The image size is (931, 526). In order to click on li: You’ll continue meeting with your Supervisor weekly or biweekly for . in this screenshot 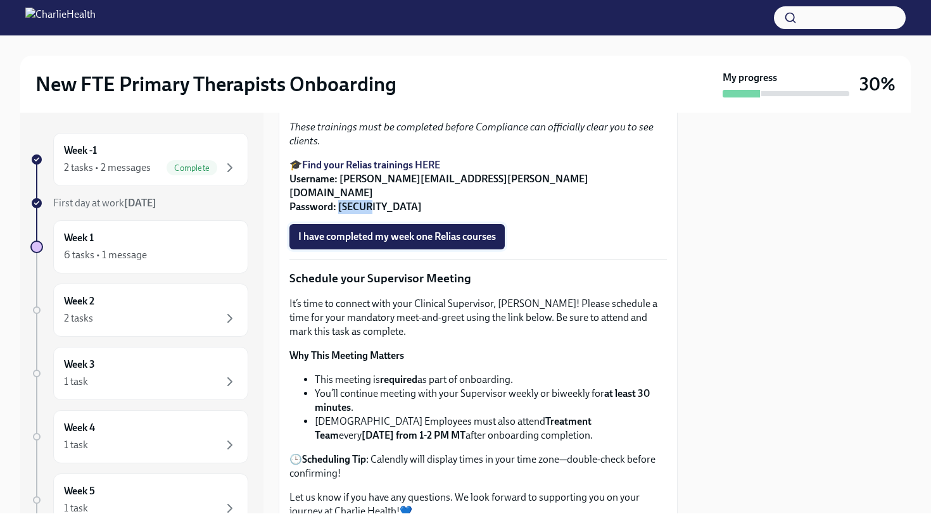, I will do `click(491, 401)`.